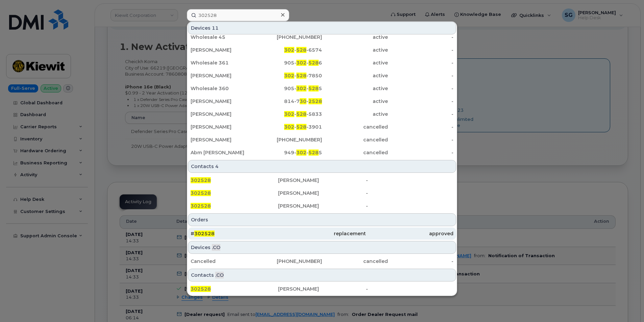 This screenshot has height=322, width=644. Describe the element at coordinates (322, 88) in the screenshot. I see `a: Wholesale 360905-302-5285active-` at that location.